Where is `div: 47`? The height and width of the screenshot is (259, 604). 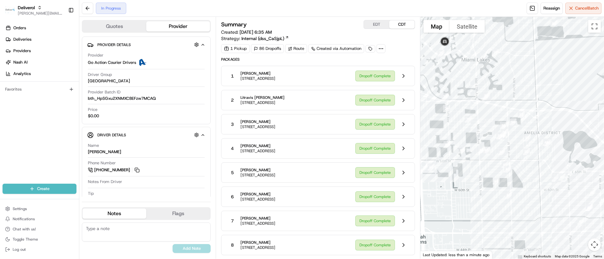 div: 47 is located at coordinates (562, 177).